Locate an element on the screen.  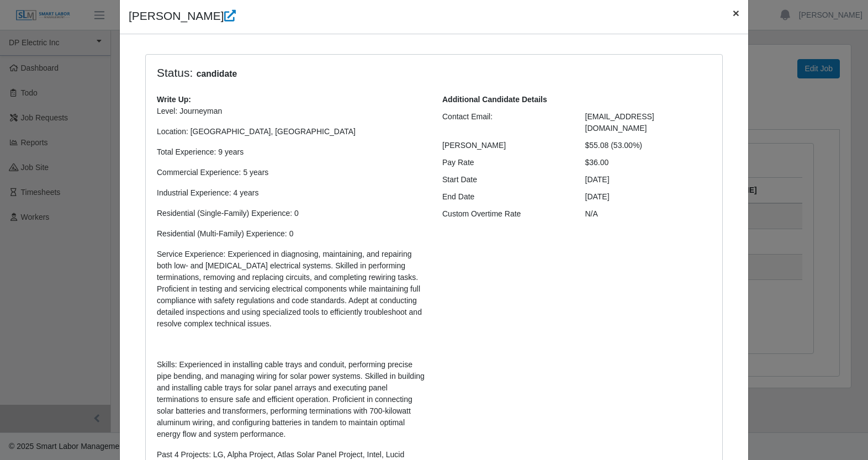
p: Level: Journeyman is located at coordinates (291, 111).